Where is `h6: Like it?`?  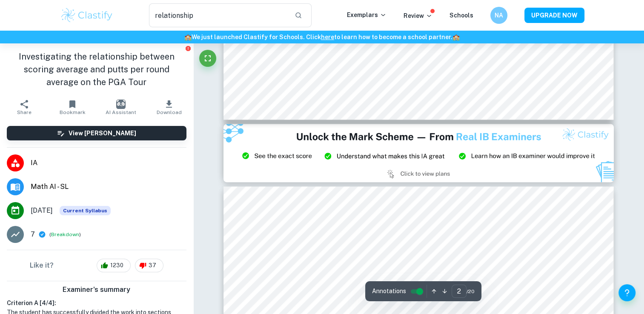 h6: Like it? is located at coordinates (41, 266).